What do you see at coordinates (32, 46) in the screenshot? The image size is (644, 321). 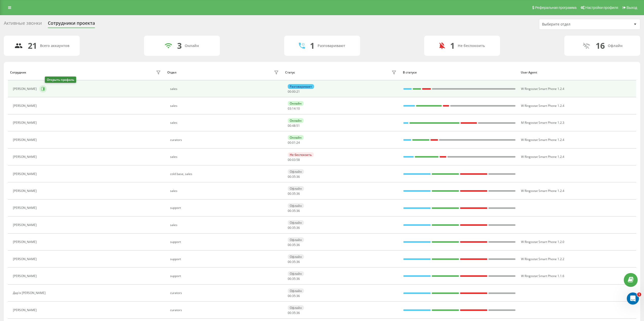 I see `div: 21` at bounding box center [32, 46].